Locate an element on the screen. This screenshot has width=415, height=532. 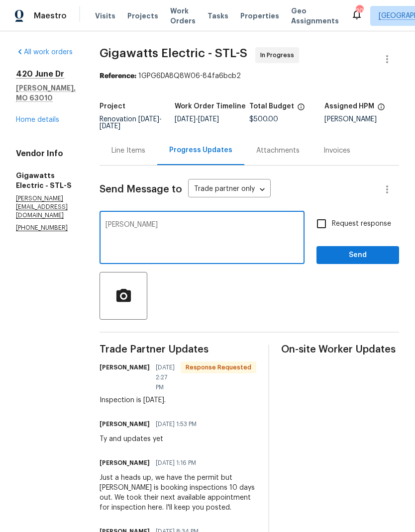
span: Projects is located at coordinates (143, 16).